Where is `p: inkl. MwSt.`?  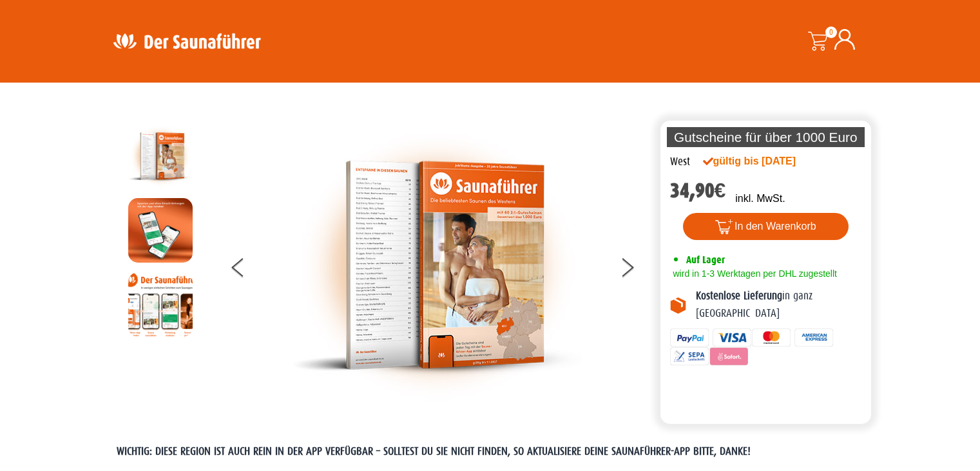 p: inkl. MwSt. is located at coordinates (760, 199).